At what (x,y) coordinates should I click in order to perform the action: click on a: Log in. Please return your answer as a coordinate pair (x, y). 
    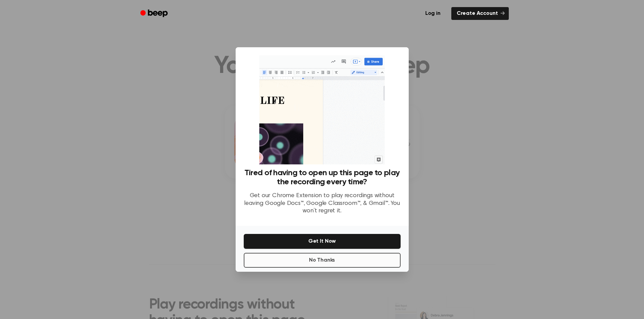
    Looking at the image, I should click on (432, 13).